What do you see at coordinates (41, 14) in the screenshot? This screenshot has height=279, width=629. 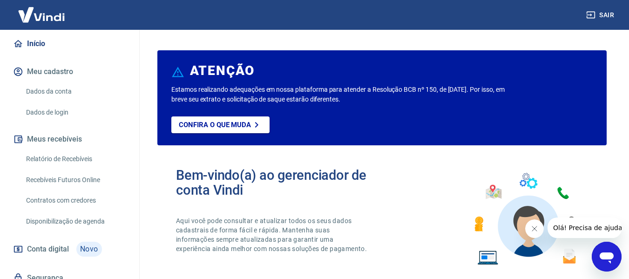 I see `img: Vindi` at bounding box center [41, 14].